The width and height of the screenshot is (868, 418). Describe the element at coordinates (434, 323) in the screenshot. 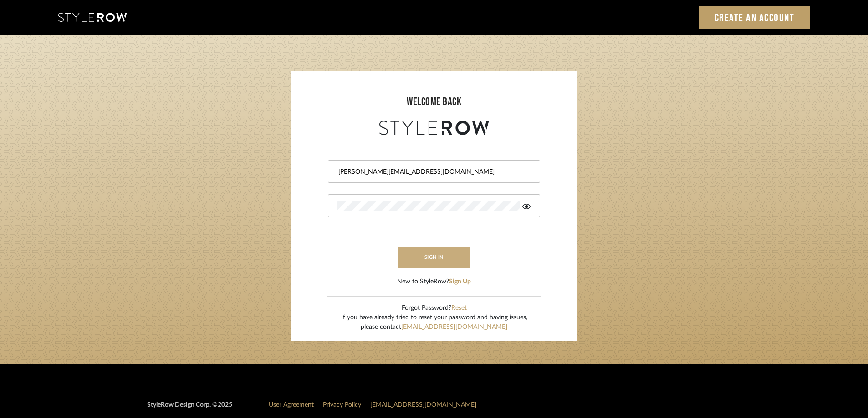

I see `div: If you have already tried to reset your password and having issues, please contact` at that location.